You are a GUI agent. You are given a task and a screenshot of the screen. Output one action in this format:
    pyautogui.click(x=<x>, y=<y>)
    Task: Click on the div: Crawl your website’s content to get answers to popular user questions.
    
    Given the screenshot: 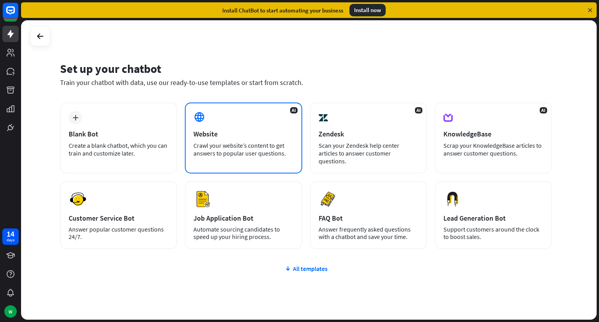 What is the action you would take?
    pyautogui.click(x=243, y=149)
    